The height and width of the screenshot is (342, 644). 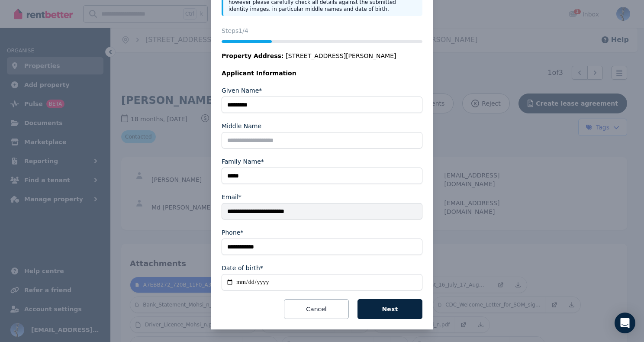 What do you see at coordinates (252, 56) in the screenshot?
I see `span: Property Address:` at bounding box center [252, 56].